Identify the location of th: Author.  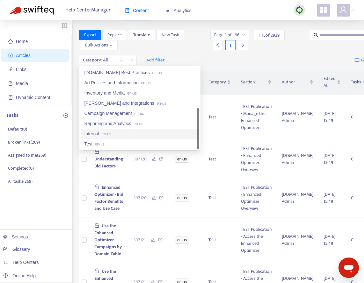
(297, 82).